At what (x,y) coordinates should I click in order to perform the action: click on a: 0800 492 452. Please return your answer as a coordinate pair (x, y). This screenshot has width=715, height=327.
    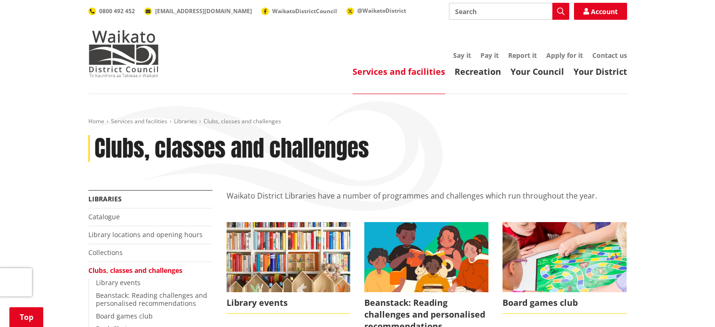
    Looking at the image, I should click on (111, 11).